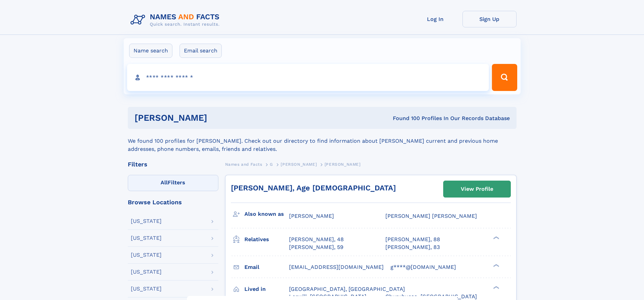  I want to click on span: G, so click(272, 164).